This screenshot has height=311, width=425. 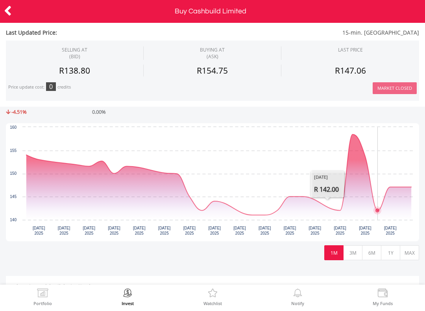 What do you see at coordinates (99, 112) in the screenshot?
I see `span: 0.00%` at bounding box center [99, 112].